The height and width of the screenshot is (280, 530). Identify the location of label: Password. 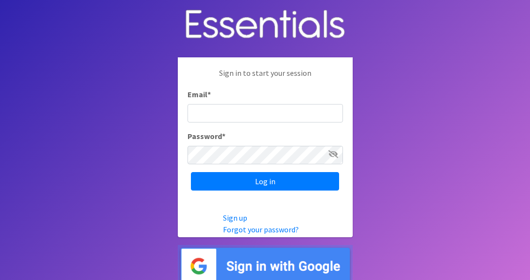
(207, 136).